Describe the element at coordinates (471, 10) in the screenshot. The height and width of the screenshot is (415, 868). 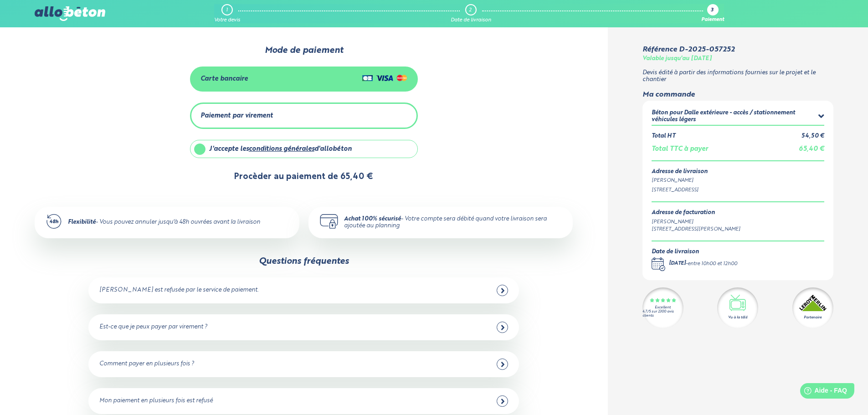
I see `div: 2` at that location.